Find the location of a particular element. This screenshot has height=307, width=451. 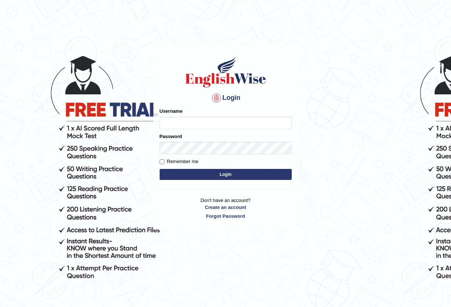

button: Login is located at coordinates (226, 174).